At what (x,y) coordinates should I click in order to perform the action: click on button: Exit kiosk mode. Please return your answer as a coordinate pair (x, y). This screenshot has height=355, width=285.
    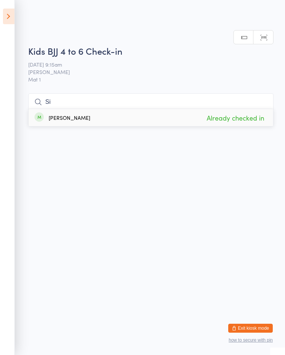
    Looking at the image, I should click on (251, 328).